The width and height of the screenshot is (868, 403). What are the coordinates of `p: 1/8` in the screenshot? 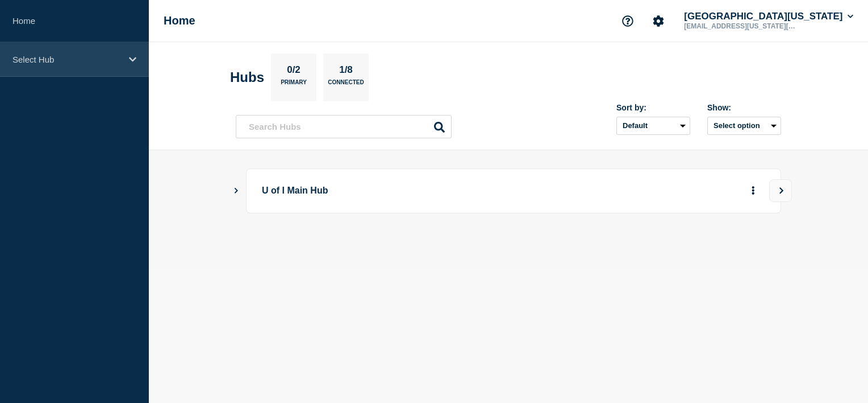 It's located at (346, 72).